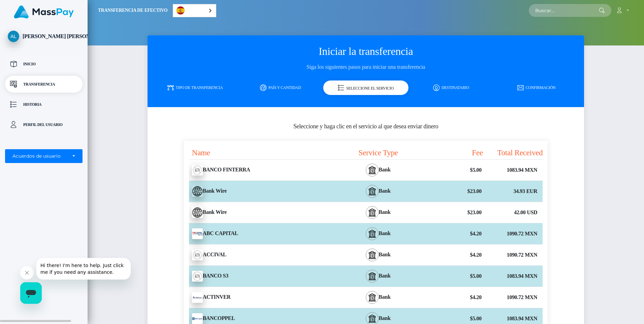 This screenshot has width=644, height=324. Describe the element at coordinates (194, 10) in the screenshot. I see `aside: Language selected: Español` at that location.